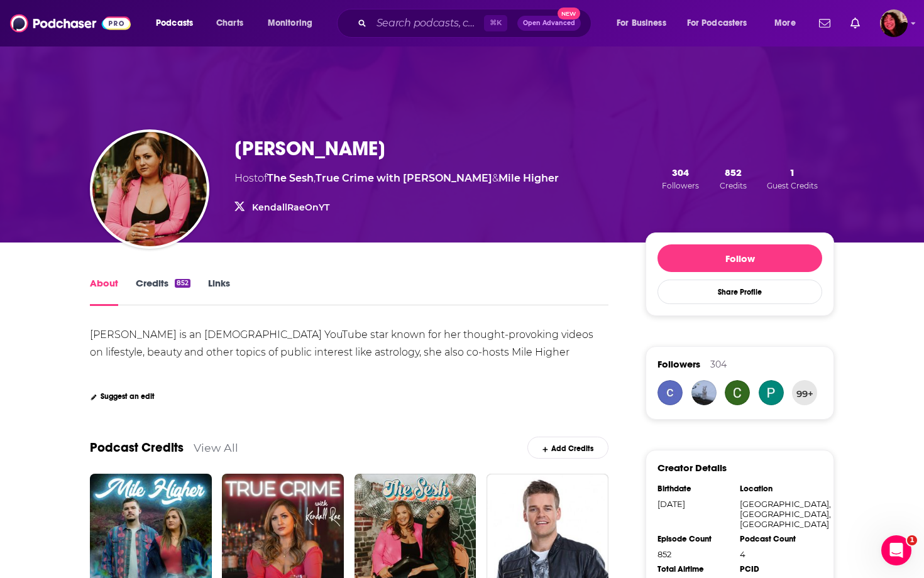 The image size is (924, 578). I want to click on a: Podcast Credits, so click(136, 447).